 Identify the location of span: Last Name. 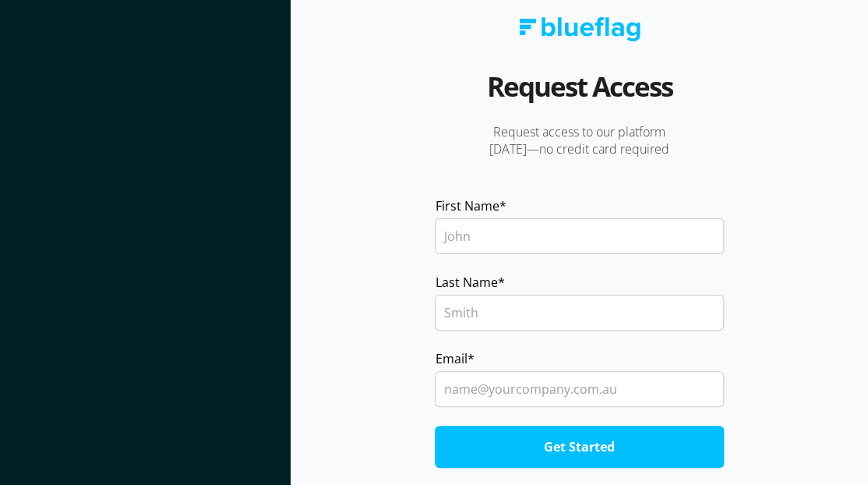
(466, 282).